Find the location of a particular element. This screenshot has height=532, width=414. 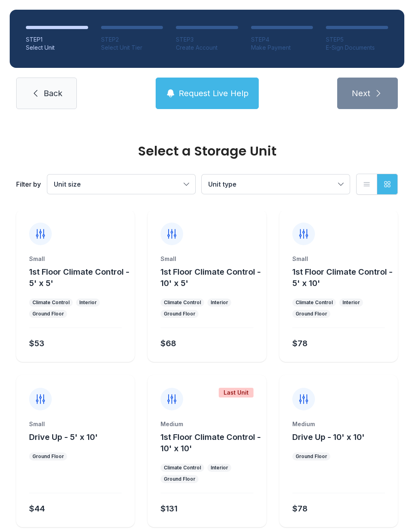

span: 1st Floor Climate Control - 5' x 5' is located at coordinates (79, 278).